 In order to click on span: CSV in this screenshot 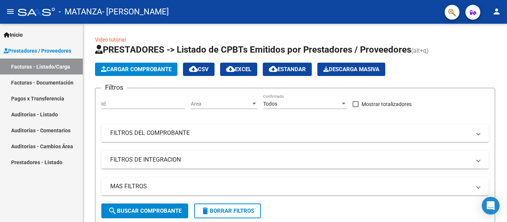, I will do `click(199, 69)`.